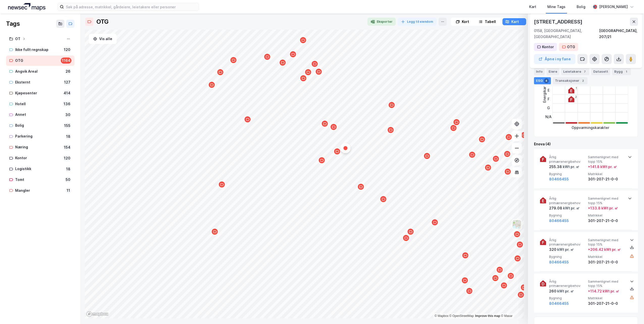 The image size is (644, 324). I want to click on img: logo.a4113a55bc3d86da70a041830d287a7e.svg, so click(27, 7).